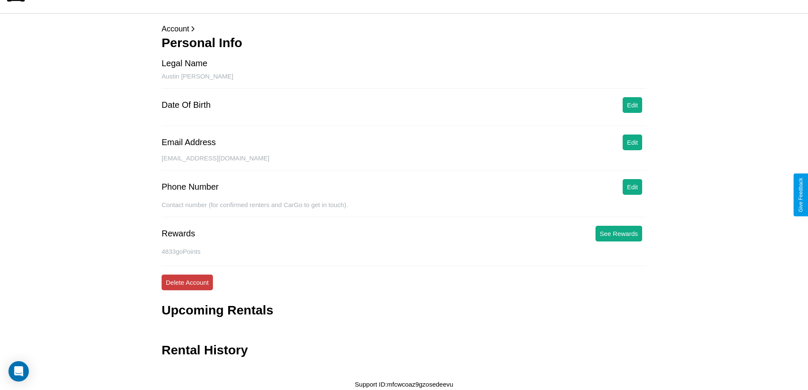 The height and width of the screenshot is (390, 808). Describe the element at coordinates (189, 142) in the screenshot. I see `div: Email Address` at that location.